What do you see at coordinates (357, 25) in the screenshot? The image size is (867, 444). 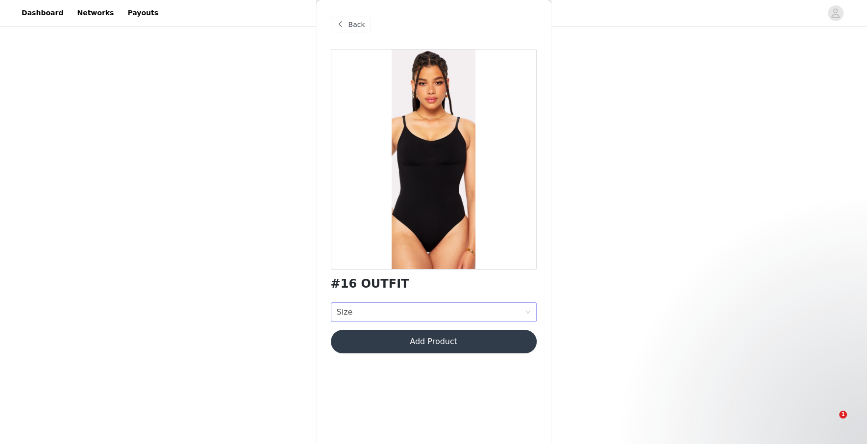 I see `span: Back` at bounding box center [357, 25].